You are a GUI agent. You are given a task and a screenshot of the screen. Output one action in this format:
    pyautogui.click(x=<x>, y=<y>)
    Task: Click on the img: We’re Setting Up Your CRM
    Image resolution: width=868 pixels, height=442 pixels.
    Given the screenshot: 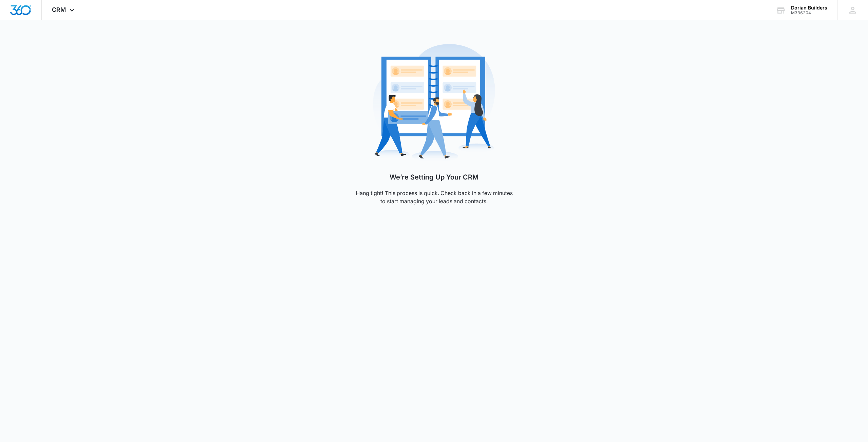 What is the action you would take?
    pyautogui.click(x=434, y=103)
    